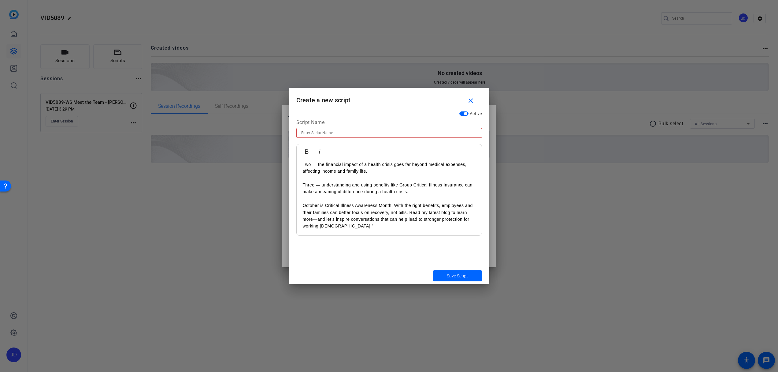  What do you see at coordinates (389, 98) in the screenshot?
I see `h1: Create a new script` at bounding box center [389, 98].